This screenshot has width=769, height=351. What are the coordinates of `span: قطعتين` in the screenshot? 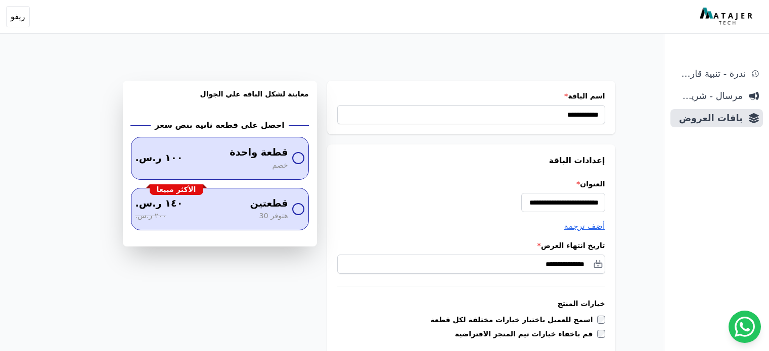 It's located at (268, 204).